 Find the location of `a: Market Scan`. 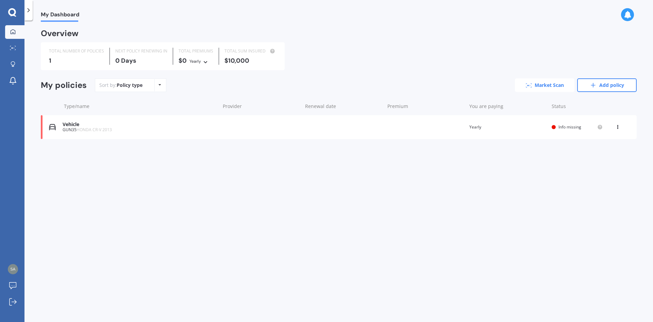

a: Market Scan is located at coordinates (545, 85).